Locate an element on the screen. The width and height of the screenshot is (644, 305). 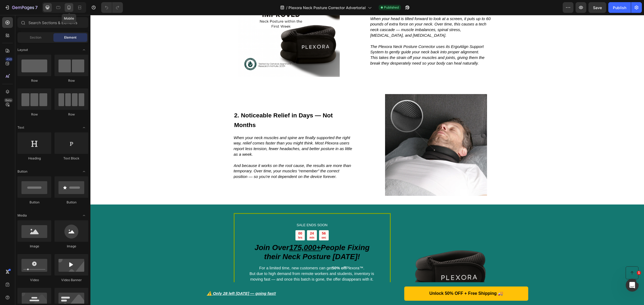
a: Unlock 50% OFF + Free Shipping 🚚 is located at coordinates (376, 279).